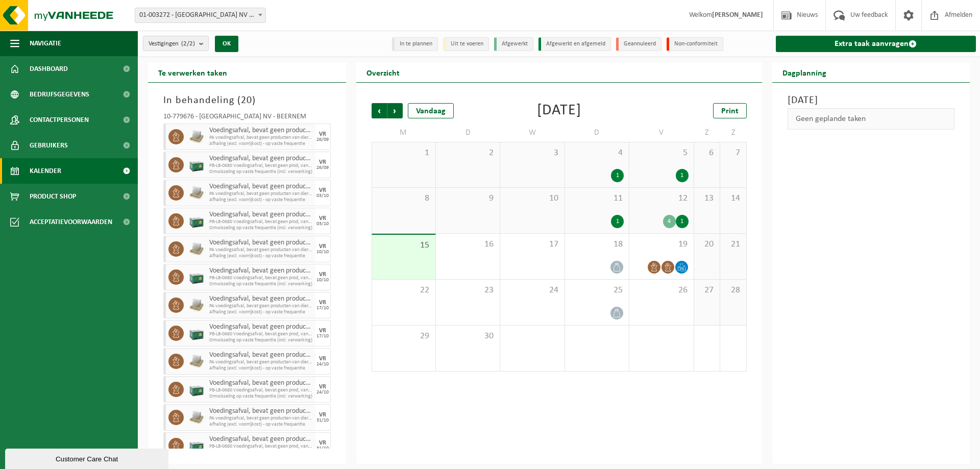 This screenshot has height=469, width=980. Describe the element at coordinates (322, 168) in the screenshot. I see `div: 26/09` at that location.